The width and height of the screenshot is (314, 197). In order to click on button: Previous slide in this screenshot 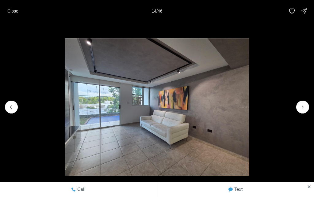, I will do `click(11, 107)`.